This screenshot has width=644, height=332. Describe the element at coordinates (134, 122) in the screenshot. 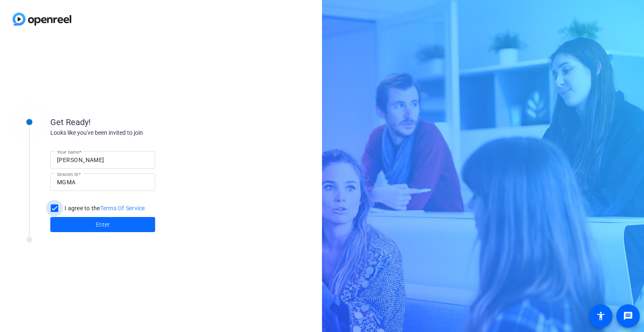

I see `div: Get Ready!` at that location.